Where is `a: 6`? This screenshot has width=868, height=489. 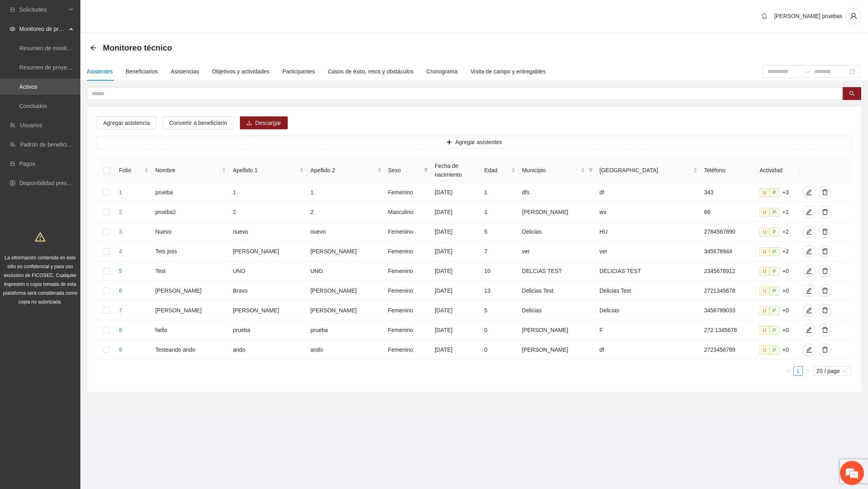
a: 6 is located at coordinates (121, 290).